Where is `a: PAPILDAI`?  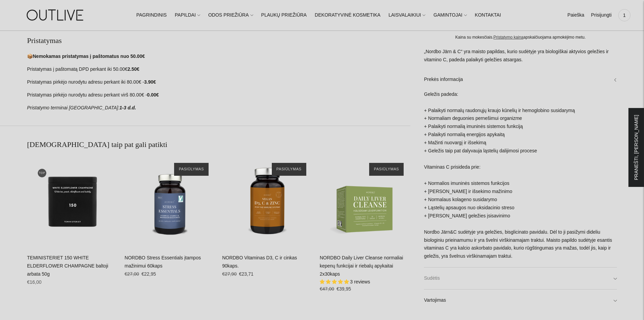 a: PAPILDAI is located at coordinates (187, 15).